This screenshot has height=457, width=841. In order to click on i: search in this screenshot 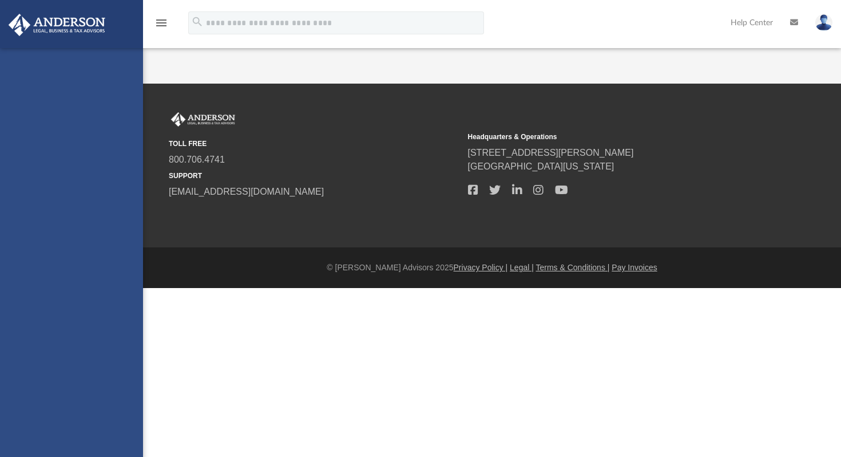, I will do `click(197, 22)`.